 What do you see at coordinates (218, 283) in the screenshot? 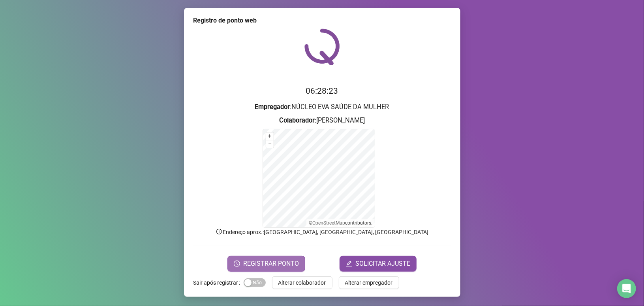
I see `label: Sair após registrar` at bounding box center [218, 283].